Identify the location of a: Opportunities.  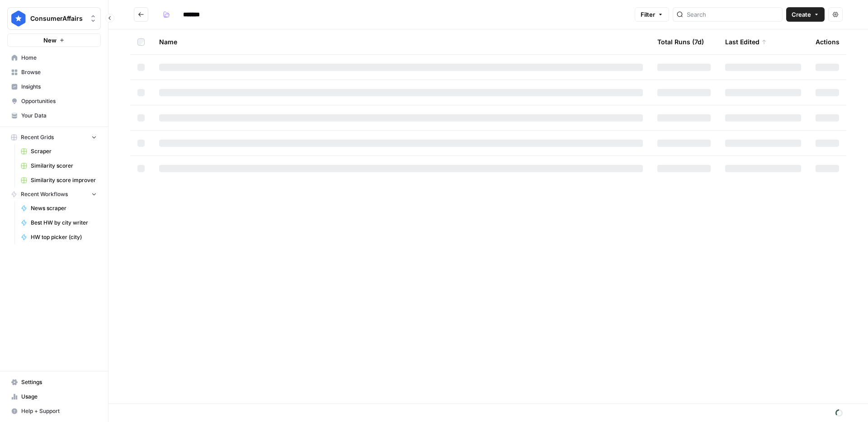
(54, 101).